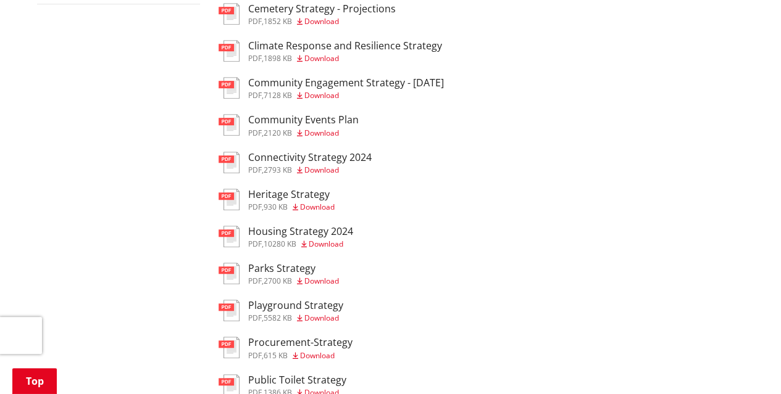 Image resolution: width=781 pixels, height=394 pixels. I want to click on span: 10280 KB, so click(280, 244).